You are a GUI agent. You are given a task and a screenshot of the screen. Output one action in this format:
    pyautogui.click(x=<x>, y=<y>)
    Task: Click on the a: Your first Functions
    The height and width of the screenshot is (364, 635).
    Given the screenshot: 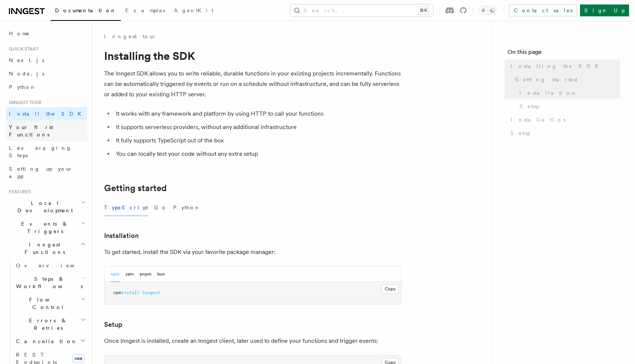 What is the action you would take?
    pyautogui.click(x=46, y=131)
    